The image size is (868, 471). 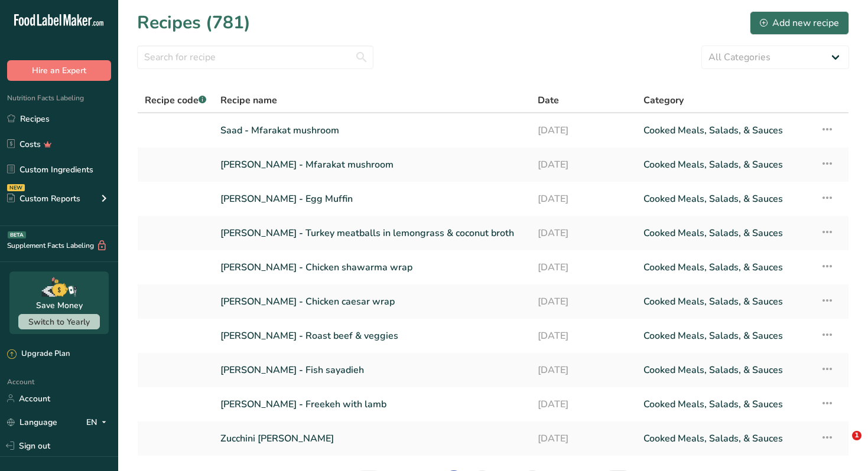 What do you see at coordinates (44, 198) in the screenshot?
I see `div: Custom Reports` at bounding box center [44, 198].